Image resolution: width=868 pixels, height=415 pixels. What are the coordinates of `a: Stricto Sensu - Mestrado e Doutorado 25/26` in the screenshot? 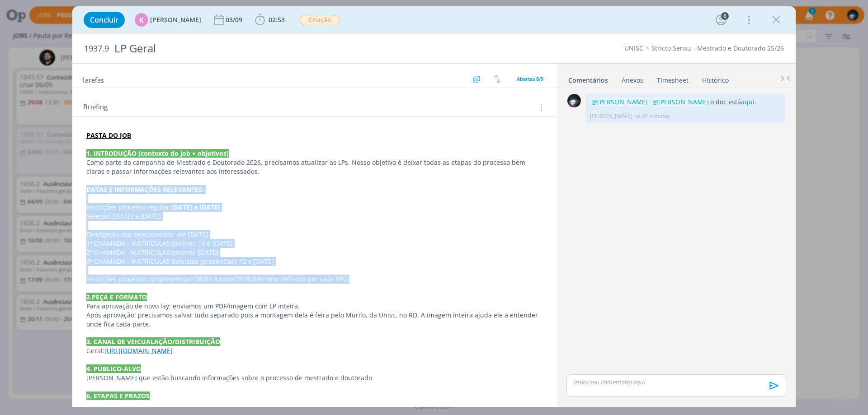 It's located at (717, 48).